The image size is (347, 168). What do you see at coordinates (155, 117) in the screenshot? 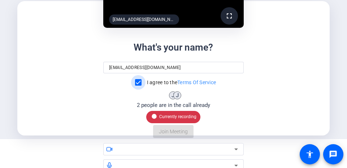
I see `mat-icon: fiber_manual_record` at bounding box center [155, 117].